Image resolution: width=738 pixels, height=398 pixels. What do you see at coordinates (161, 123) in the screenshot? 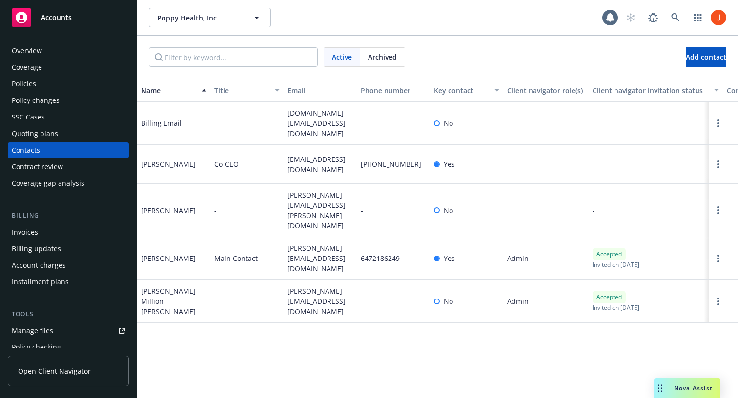
I see `div: Billing Email` at bounding box center [161, 123].